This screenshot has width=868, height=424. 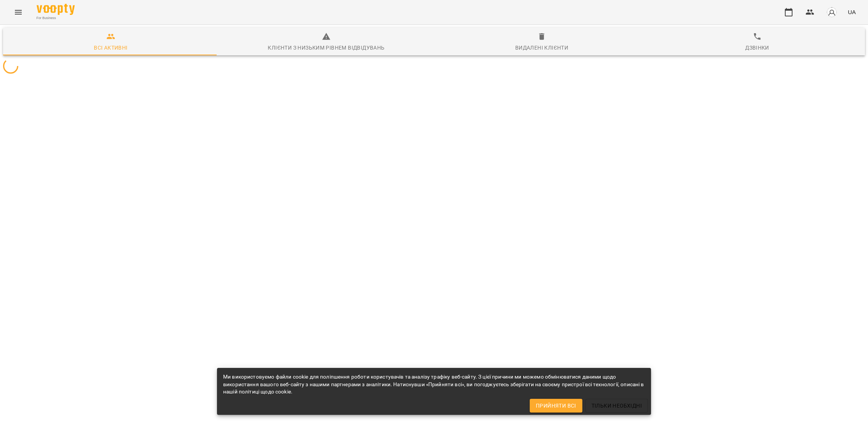 What do you see at coordinates (541, 48) in the screenshot?
I see `div: Видалені клієнти` at bounding box center [541, 48].